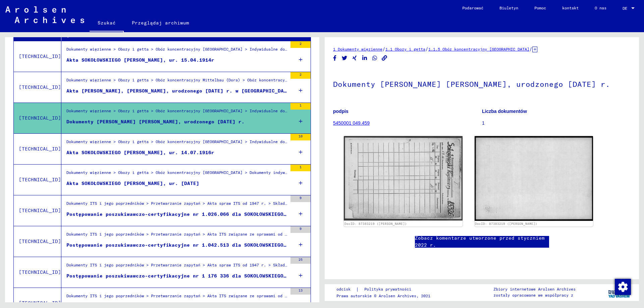 The height and width of the screenshot is (308, 644). I want to click on font: Podarować, so click(472, 8).